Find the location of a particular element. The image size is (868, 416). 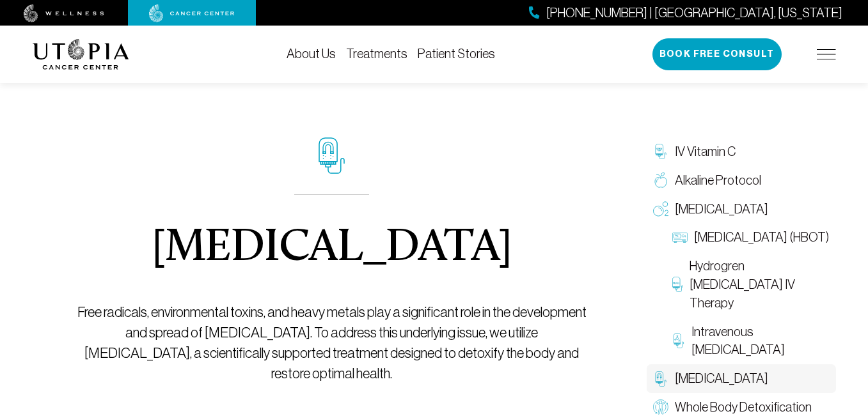

img: wellness is located at coordinates (64, 14).